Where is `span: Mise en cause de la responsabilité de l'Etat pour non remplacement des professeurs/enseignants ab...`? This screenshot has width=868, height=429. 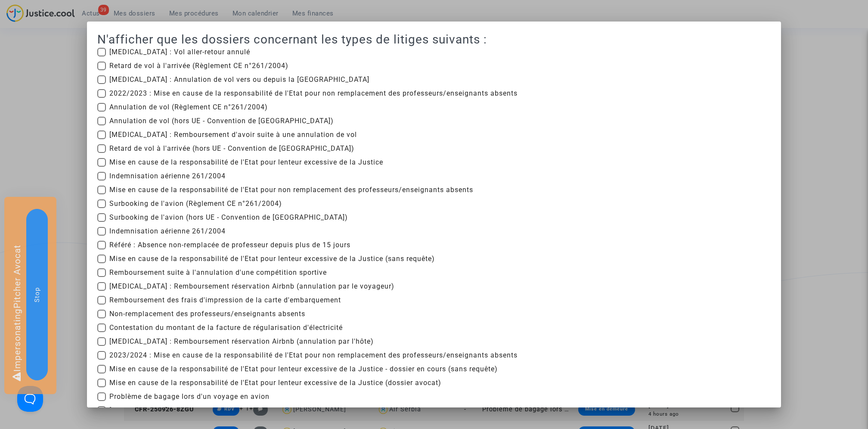
span: Mise en cause de la responsabilité de l'Etat pour non remplacement des professeurs/enseignants ab... is located at coordinates (291, 190).